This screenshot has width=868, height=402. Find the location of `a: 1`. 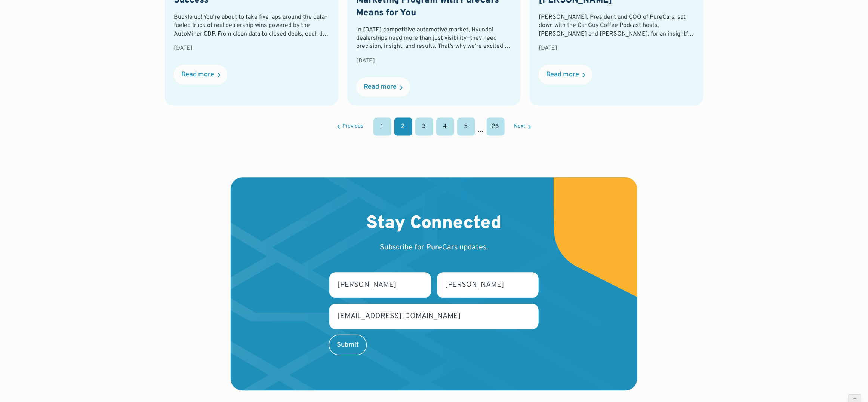

a: 1 is located at coordinates (383, 127).